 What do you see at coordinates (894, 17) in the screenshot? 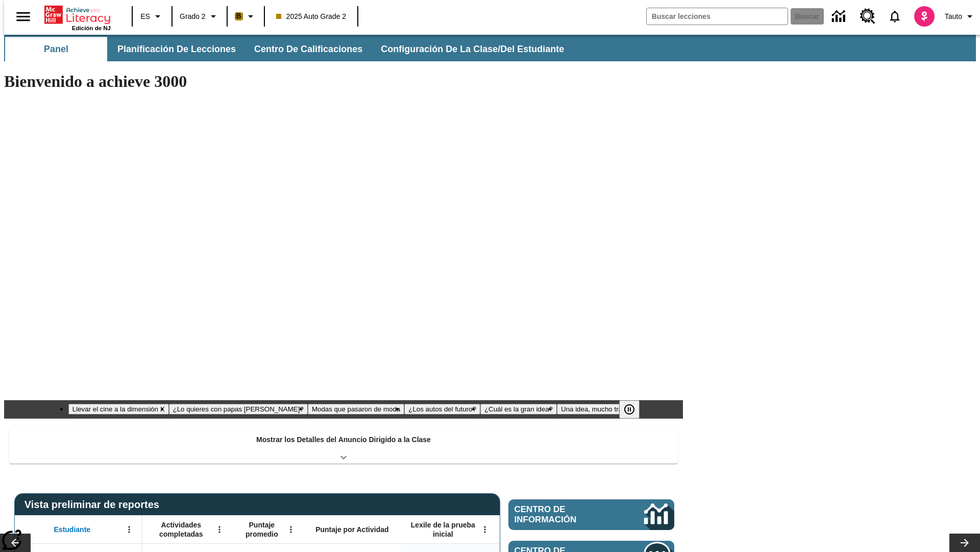
I see `a: Notificaciones` at bounding box center [894, 17].